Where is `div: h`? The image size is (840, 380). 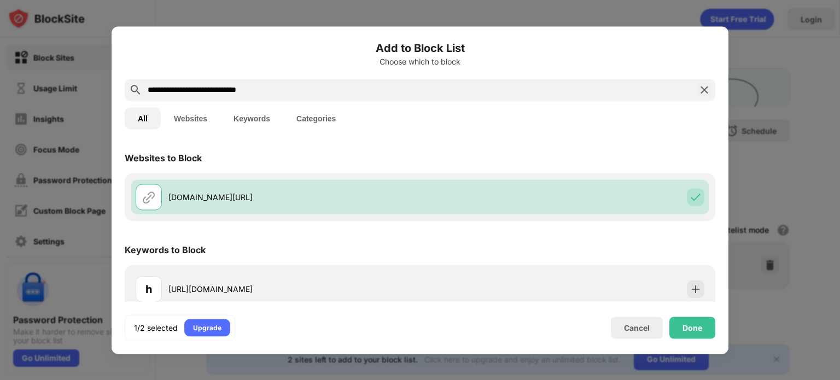 div: h is located at coordinates (149, 289).